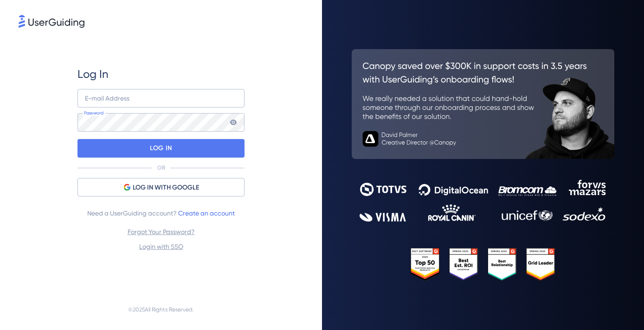  What do you see at coordinates (166, 188) in the screenshot?
I see `span: LOG IN WITH GOOGLE` at bounding box center [166, 188].